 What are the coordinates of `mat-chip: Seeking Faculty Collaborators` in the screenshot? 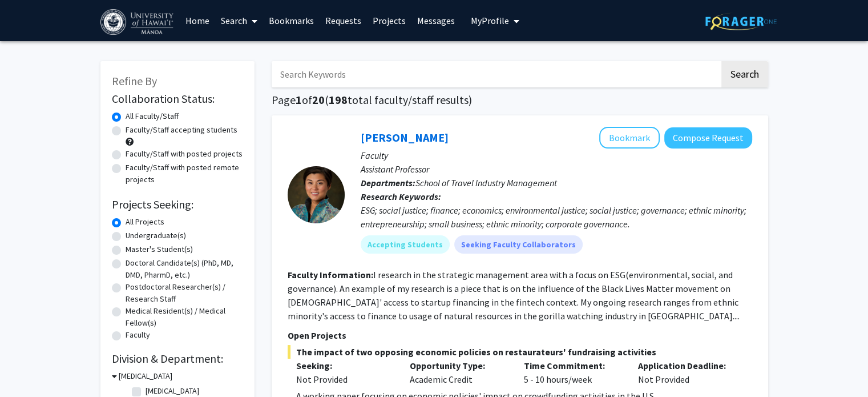 It's located at (518, 244).